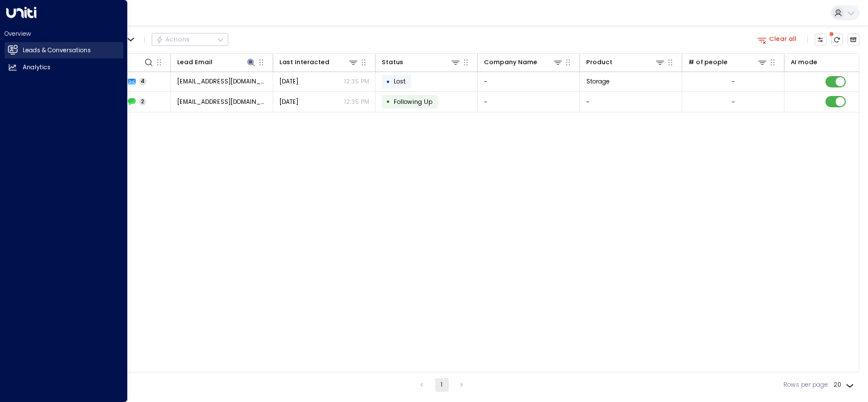 The height and width of the screenshot is (402, 868). What do you see at coordinates (598, 81) in the screenshot?
I see `span: Storage` at bounding box center [598, 81].